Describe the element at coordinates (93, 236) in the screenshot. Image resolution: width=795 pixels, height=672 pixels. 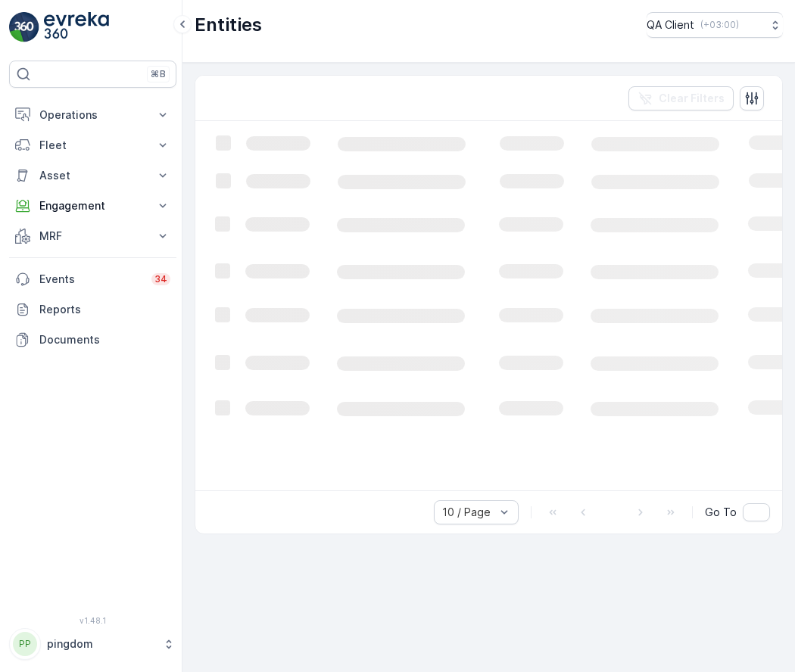
I see `button: MRF` at that location.